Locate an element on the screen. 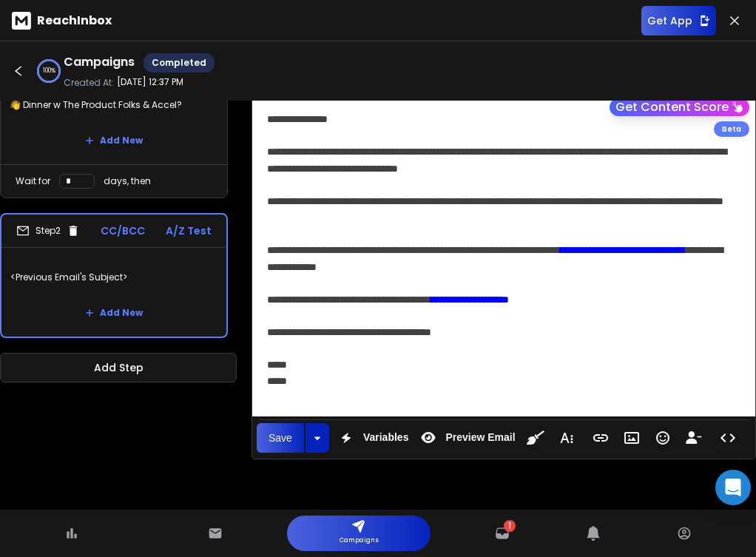 The width and height of the screenshot is (756, 557). button: Save is located at coordinates (280, 438).